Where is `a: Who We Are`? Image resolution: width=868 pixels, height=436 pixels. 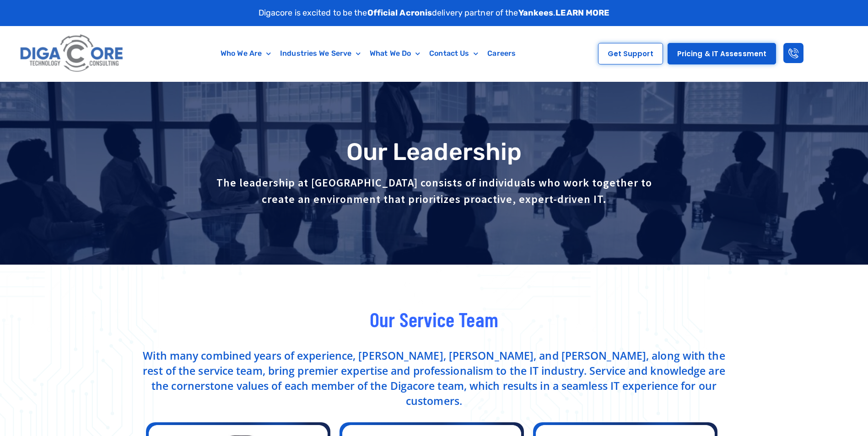
a: Who We Are is located at coordinates (245, 54).